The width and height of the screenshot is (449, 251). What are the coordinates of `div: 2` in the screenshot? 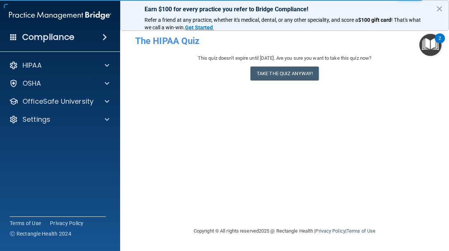 It's located at (440, 43).